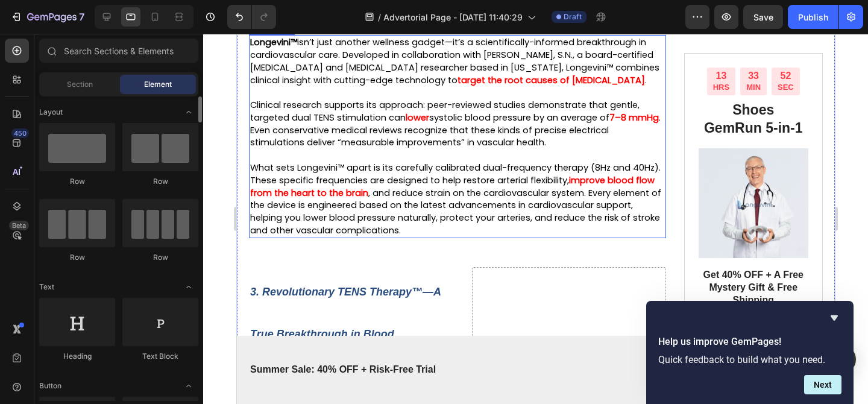  What do you see at coordinates (77, 356) in the screenshot?
I see `div: Heading` at bounding box center [77, 356].